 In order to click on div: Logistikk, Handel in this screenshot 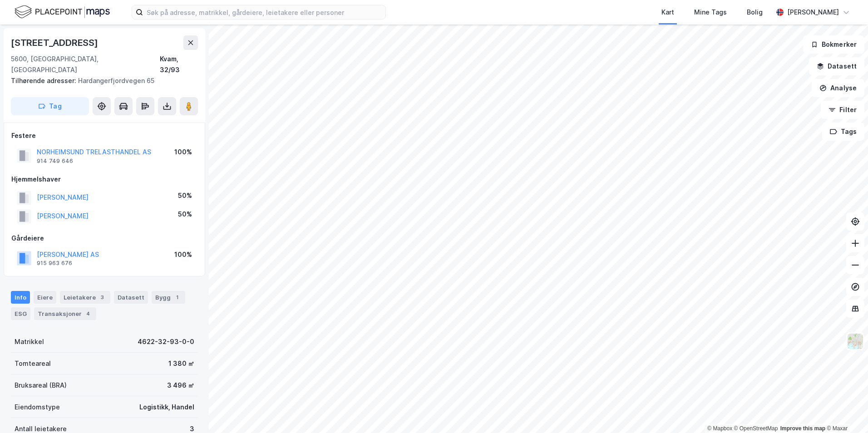, I will do `click(167, 407)`.